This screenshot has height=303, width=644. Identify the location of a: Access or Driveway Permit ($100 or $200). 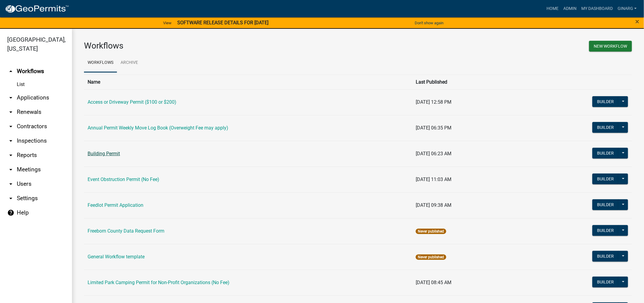
(132, 102).